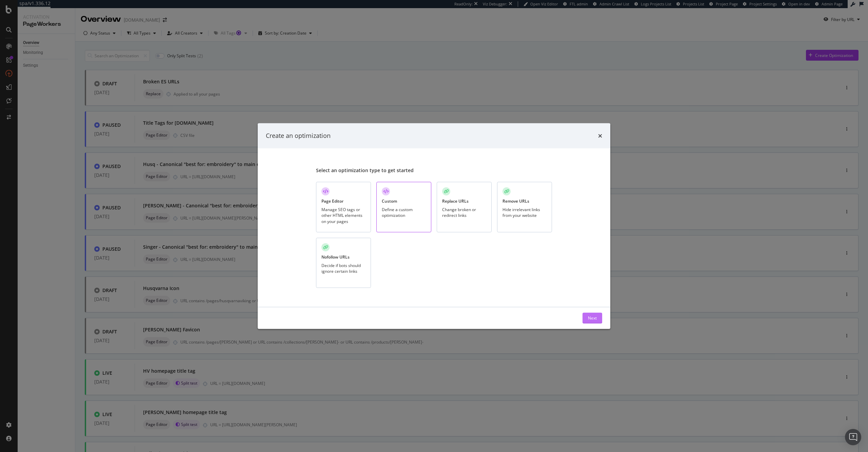 The width and height of the screenshot is (868, 452). I want to click on div: Manage SEO tags or other HTML elements on your pages, so click(344, 215).